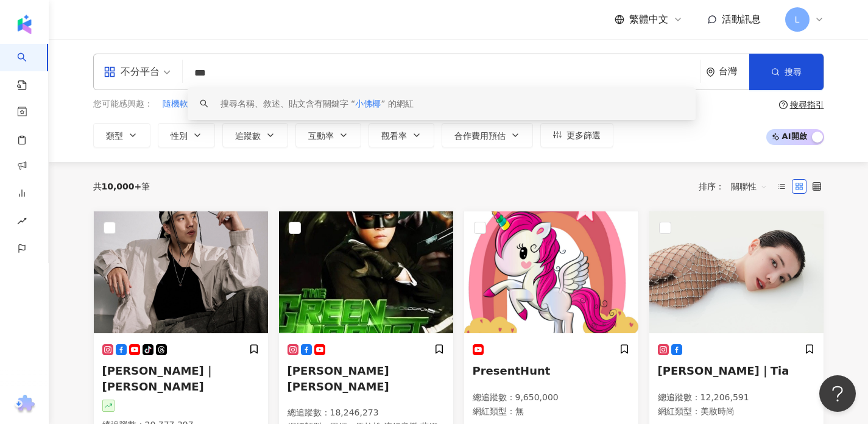 The width and height of the screenshot is (868, 424). I want to click on span: 類型, so click(115, 136).